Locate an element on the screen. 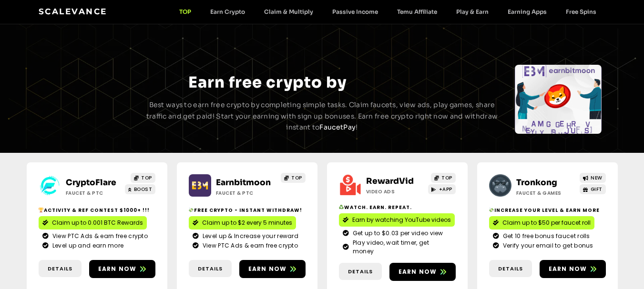 Image resolution: width=644 pixels, height=289 pixels. a: Earnbitmoon is located at coordinates (243, 183).